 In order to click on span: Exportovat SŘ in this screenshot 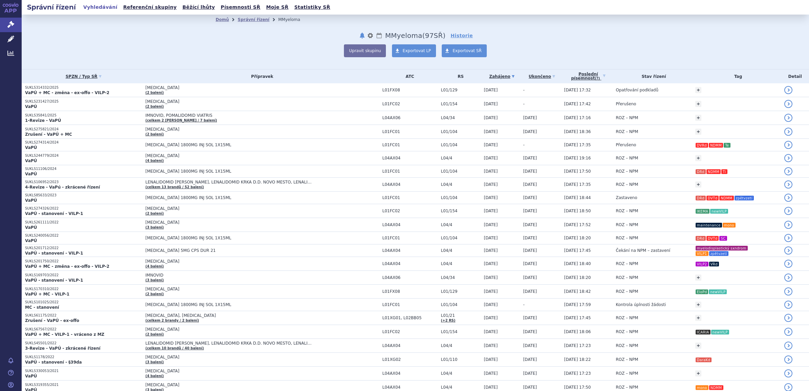, I will do `click(467, 51)`.